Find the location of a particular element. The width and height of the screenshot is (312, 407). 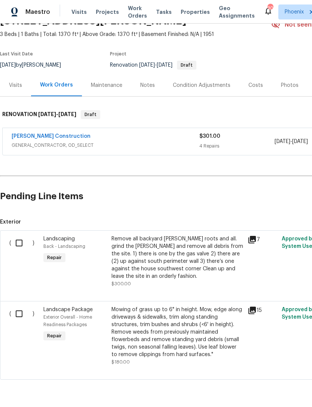

span: $180.00 is located at coordinates (120, 362).